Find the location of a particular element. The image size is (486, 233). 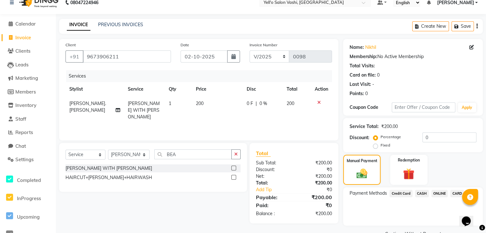

div: Net: is located at coordinates (273, 177).